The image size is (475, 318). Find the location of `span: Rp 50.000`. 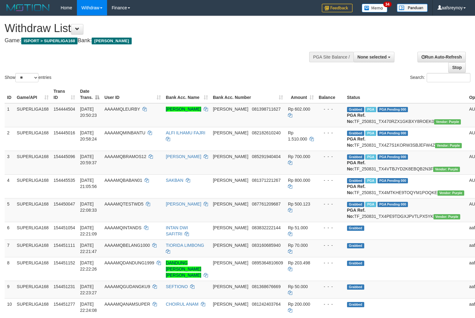

span: Rp 50.000 is located at coordinates (298, 286).